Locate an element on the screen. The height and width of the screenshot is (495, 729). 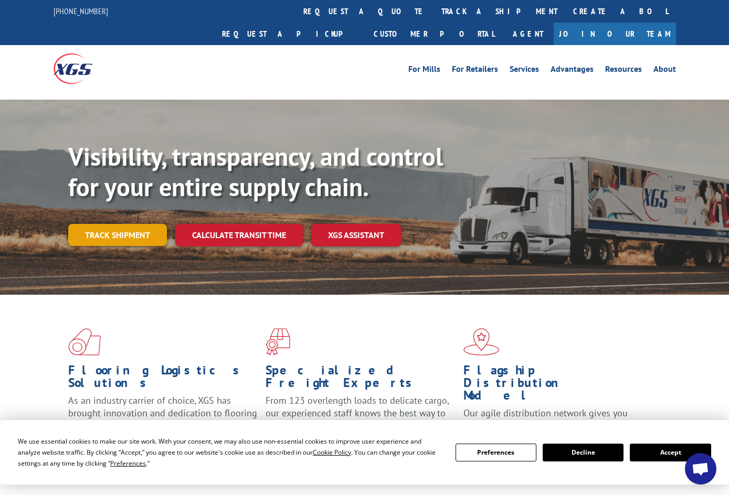
div: Open chat is located at coordinates (700, 469).